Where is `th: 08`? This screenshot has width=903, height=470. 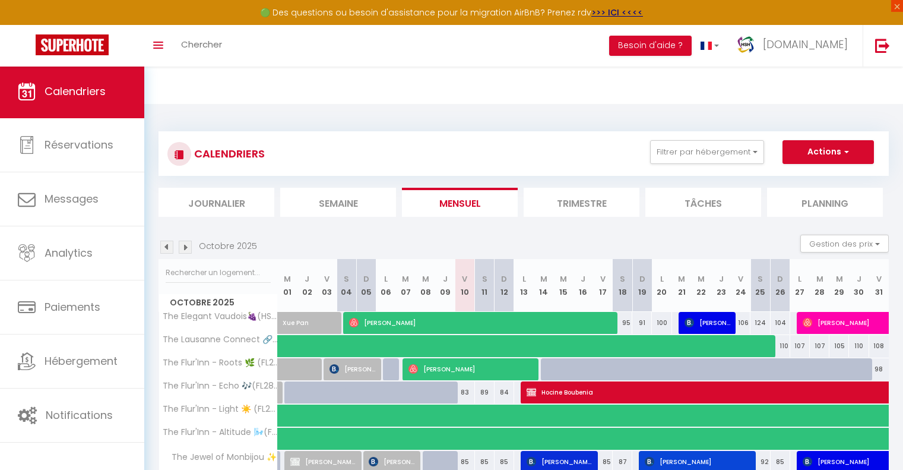 th: 08 is located at coordinates (425, 285).